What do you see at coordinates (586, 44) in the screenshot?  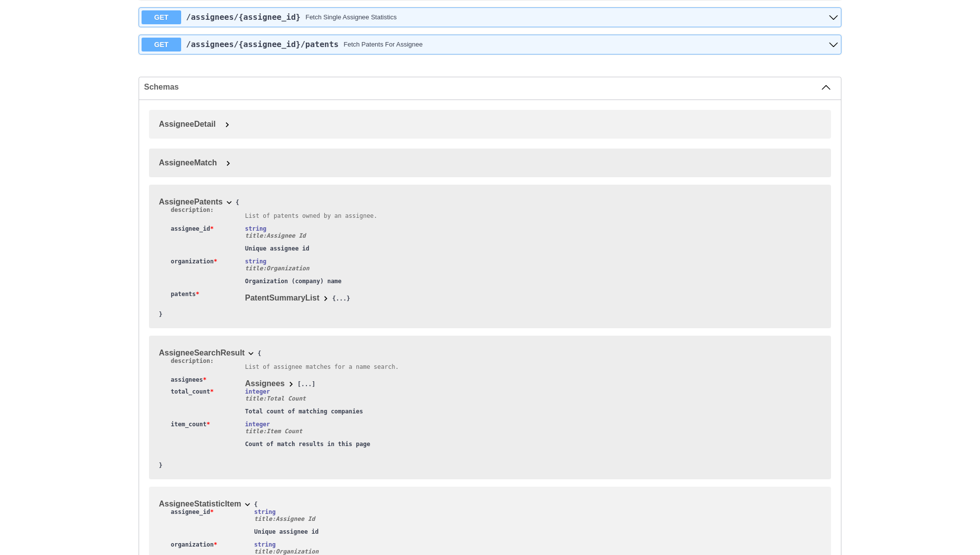 I see `div: Fetch Patents For Assignee` at bounding box center [586, 44].